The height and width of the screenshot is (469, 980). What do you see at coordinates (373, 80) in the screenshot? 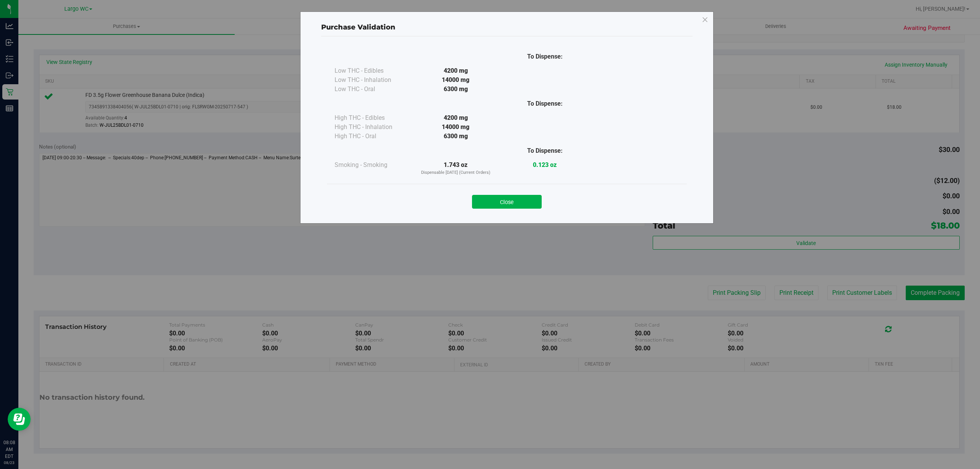
I see `div: Low THC - Inhalation` at bounding box center [373, 80].